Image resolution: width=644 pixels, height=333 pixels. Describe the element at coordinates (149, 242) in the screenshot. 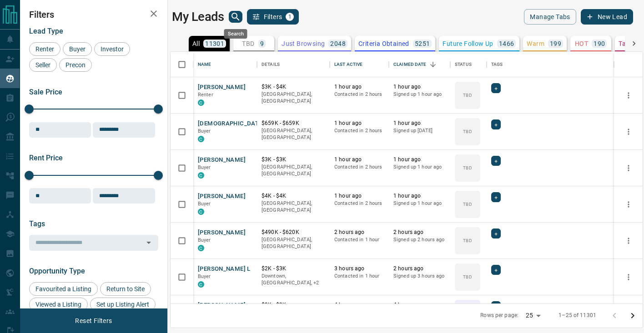

I see `button: Open` at that location.